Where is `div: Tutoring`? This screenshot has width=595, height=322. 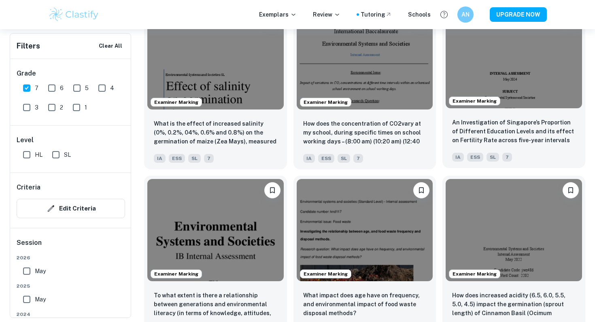
div: Tutoring is located at coordinates (376, 15).